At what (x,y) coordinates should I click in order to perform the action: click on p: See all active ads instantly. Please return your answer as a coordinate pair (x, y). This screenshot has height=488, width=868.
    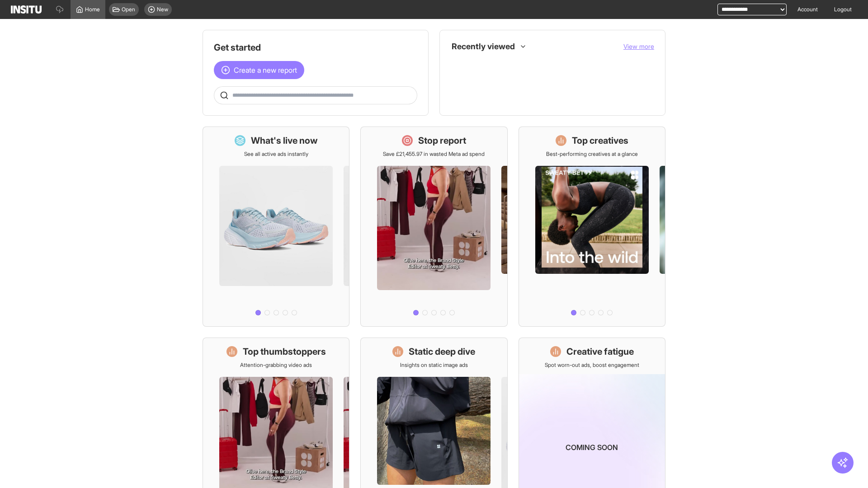
    Looking at the image, I should click on (276, 154).